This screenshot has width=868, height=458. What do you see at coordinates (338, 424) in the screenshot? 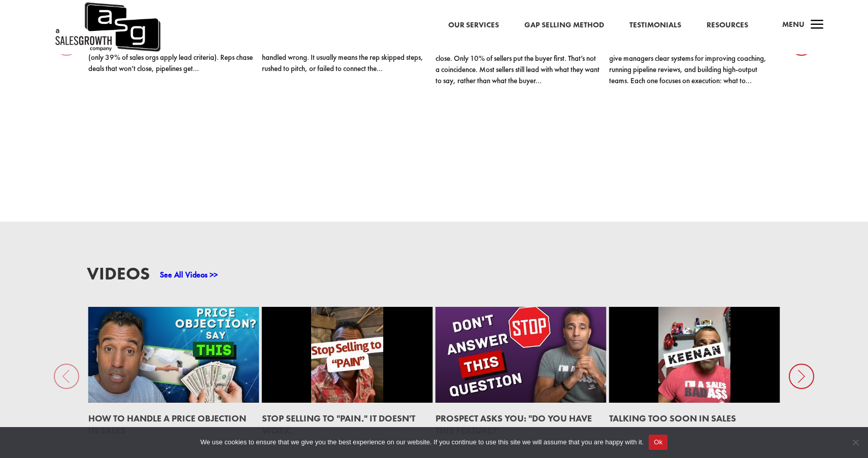
I see `a: Stop Selling to "Pain." It doesn't work.` at bounding box center [338, 424].